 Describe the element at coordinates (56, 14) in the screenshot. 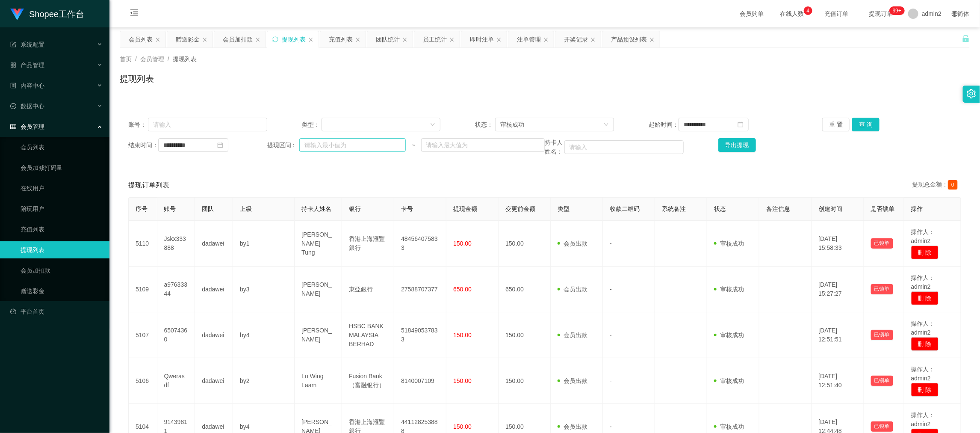

I see `h1: Shopee工作台` at that location.